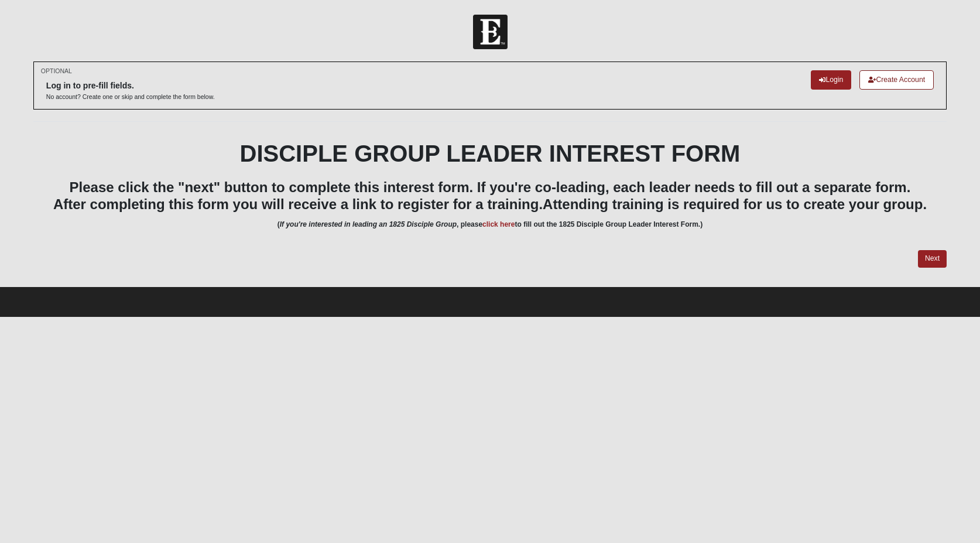 The width and height of the screenshot is (980, 543). I want to click on h3: Please click the "next" button to complete this interest form. If you're co-leading, each leader ..., so click(490, 196).